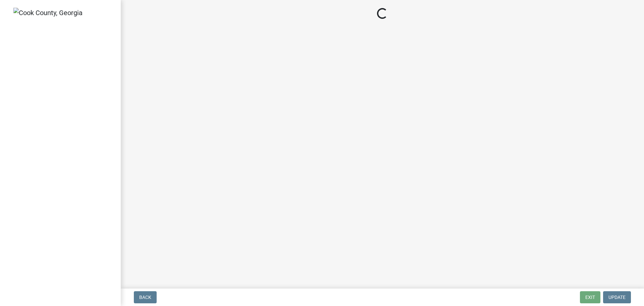 This screenshot has width=644, height=306. Describe the element at coordinates (617, 297) in the screenshot. I see `span: Update` at that location.